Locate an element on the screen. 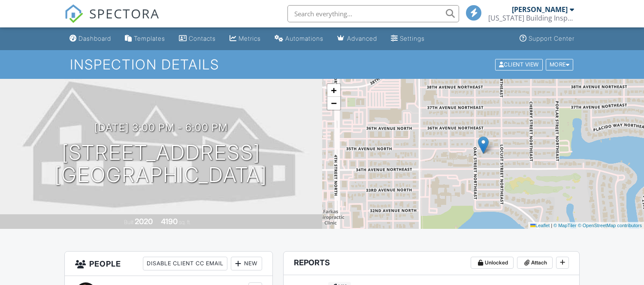  a: Support Center is located at coordinates (547, 39).